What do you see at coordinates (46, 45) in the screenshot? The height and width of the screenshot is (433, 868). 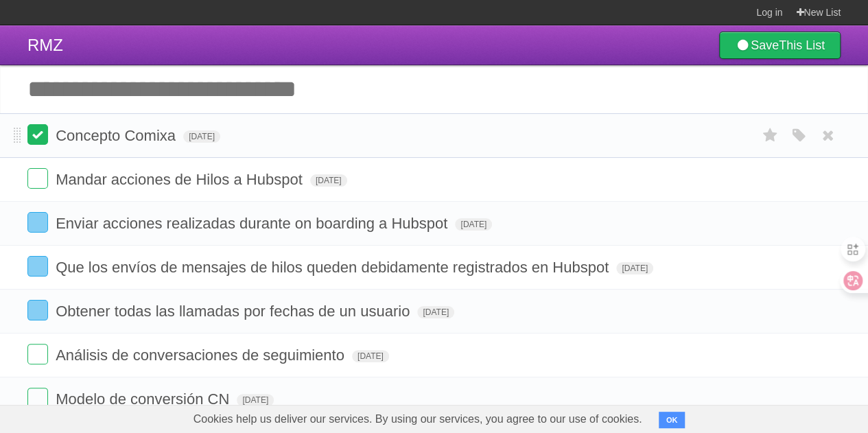 I see `span: RMZ` at bounding box center [46, 45].